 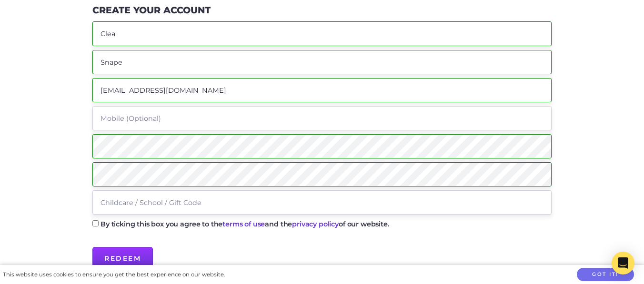 I want to click on button: Got it!, so click(x=605, y=275).